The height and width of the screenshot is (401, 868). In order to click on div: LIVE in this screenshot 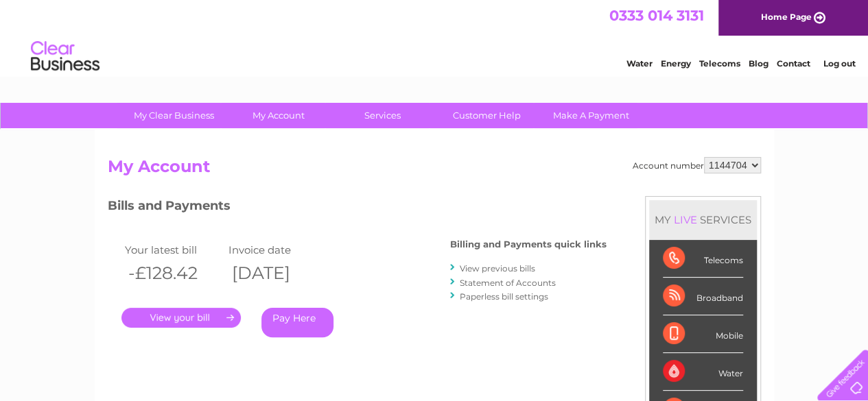, I will do `click(686, 220)`.